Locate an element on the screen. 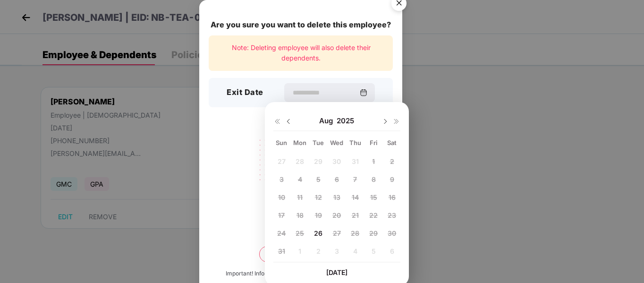  div: Wed is located at coordinates (337, 143).